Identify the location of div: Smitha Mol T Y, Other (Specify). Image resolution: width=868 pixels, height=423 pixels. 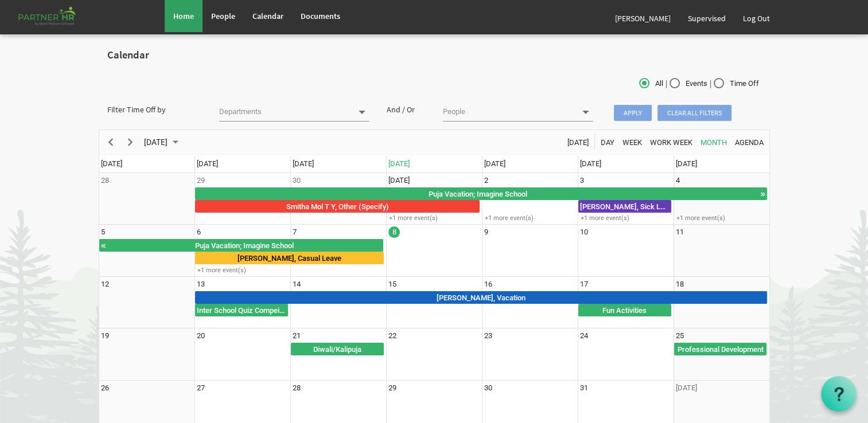
(337, 207).